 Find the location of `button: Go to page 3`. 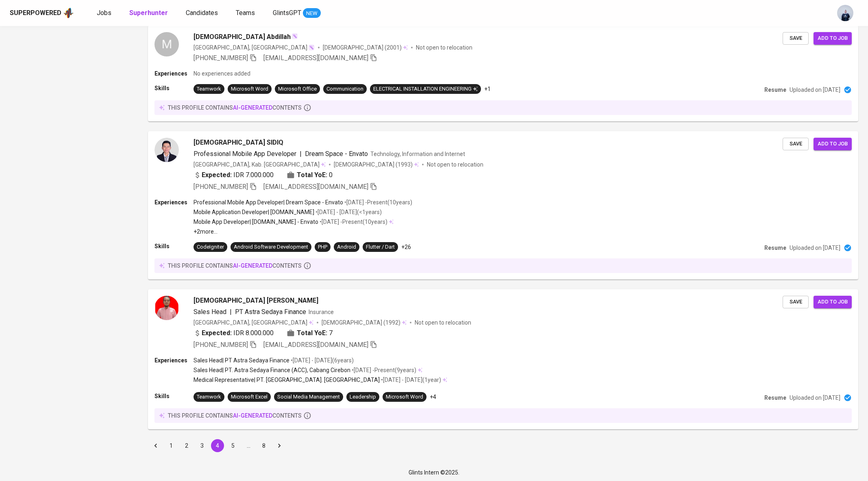

button: Go to page 3 is located at coordinates (202, 445).